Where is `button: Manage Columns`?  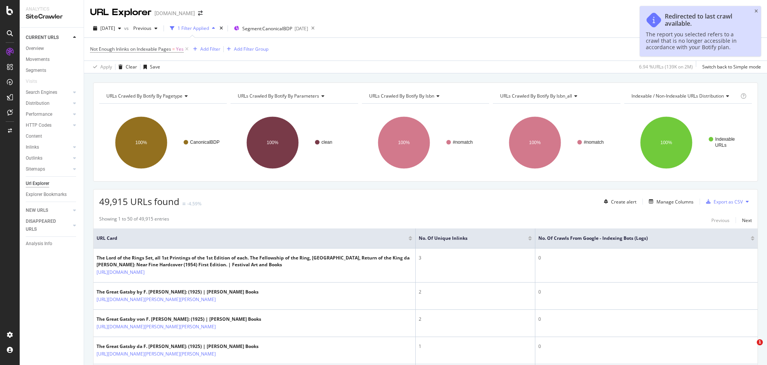 button: Manage Columns is located at coordinates (670, 202).